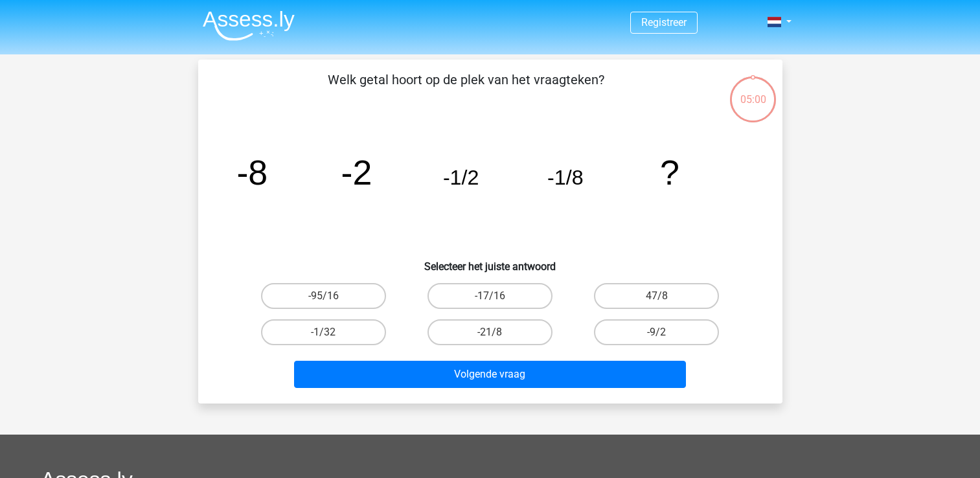  Describe the element at coordinates (490, 296) in the screenshot. I see `label: -17/16` at that location.